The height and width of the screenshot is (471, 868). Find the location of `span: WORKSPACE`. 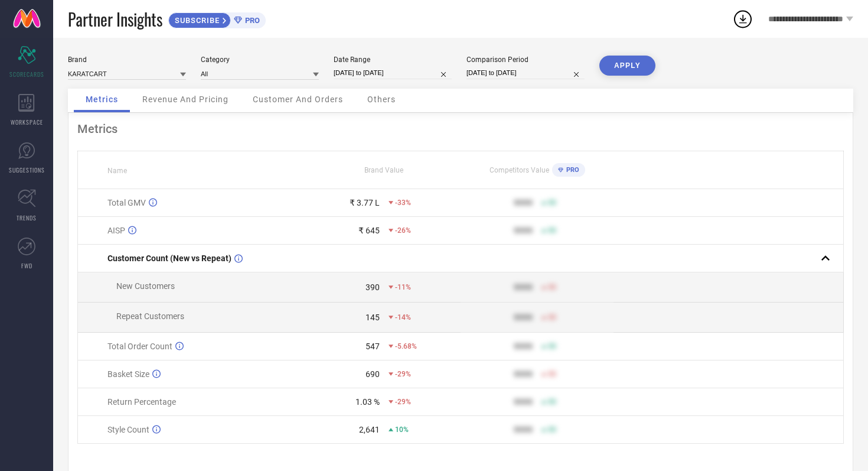

span: WORKSPACE is located at coordinates (27, 122).